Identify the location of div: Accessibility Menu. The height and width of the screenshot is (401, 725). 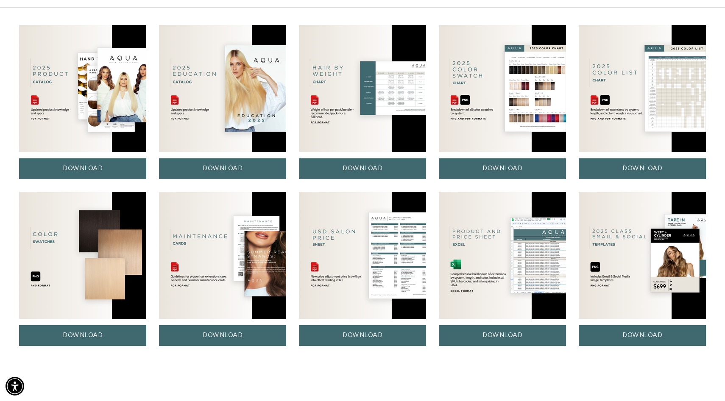
(15, 387).